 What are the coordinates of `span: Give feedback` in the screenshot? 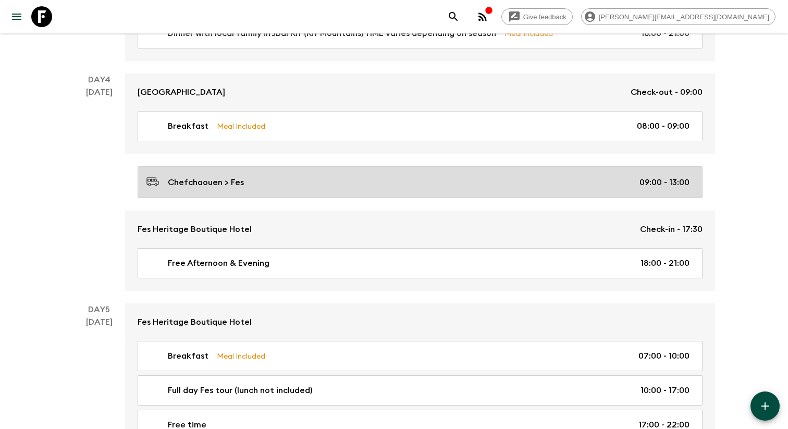 It's located at (545, 17).